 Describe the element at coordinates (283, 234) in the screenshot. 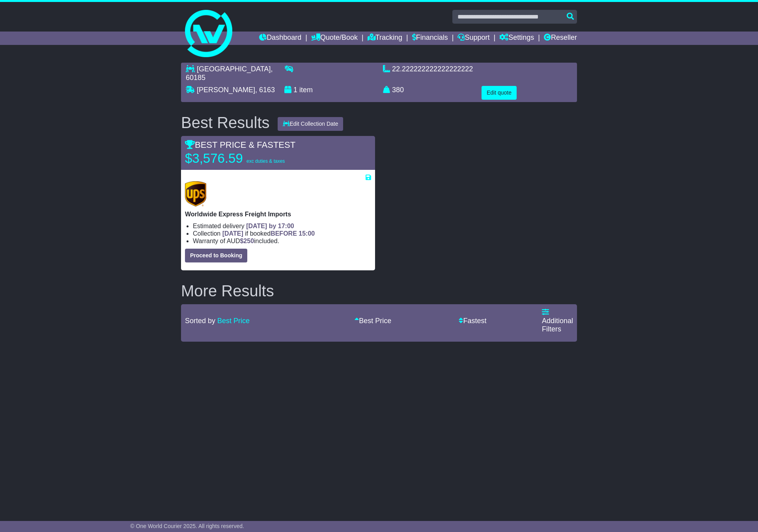

I see `span: BEFORE` at that location.